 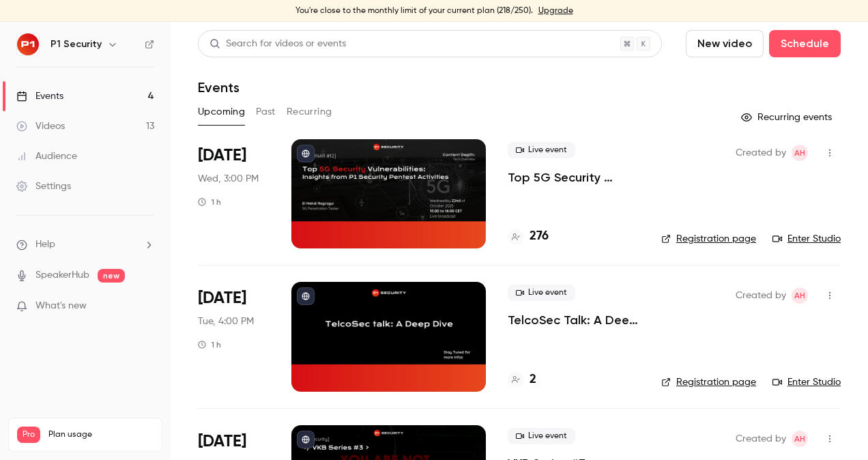 What do you see at coordinates (787, 117) in the screenshot?
I see `button: Recurring events` at bounding box center [787, 117].